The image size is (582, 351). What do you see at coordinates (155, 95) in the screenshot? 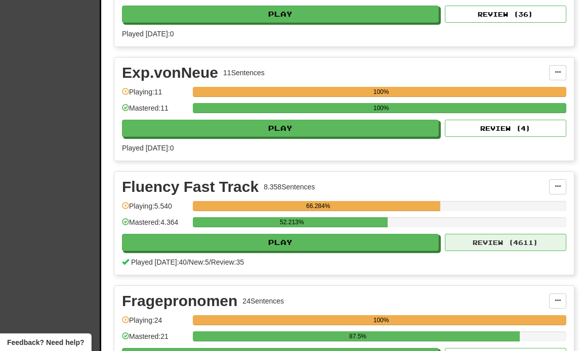
I see `div: Playing: 11` at bounding box center [155, 95].